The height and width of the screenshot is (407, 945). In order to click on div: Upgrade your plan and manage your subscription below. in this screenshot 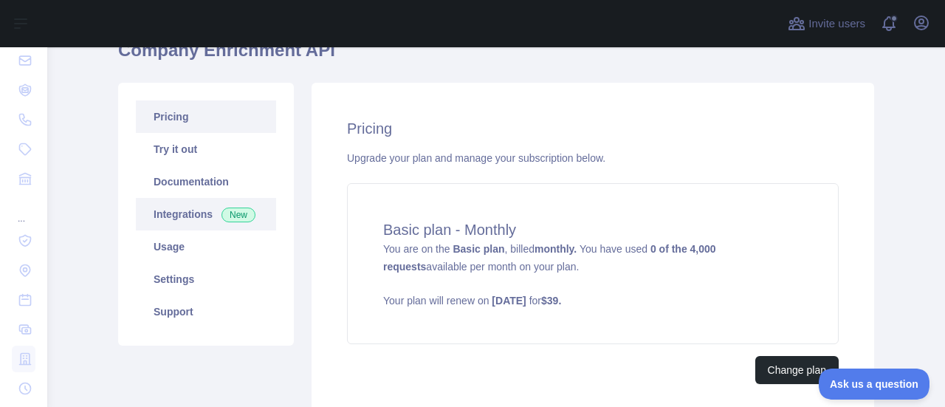, I will do `click(593, 158)`.